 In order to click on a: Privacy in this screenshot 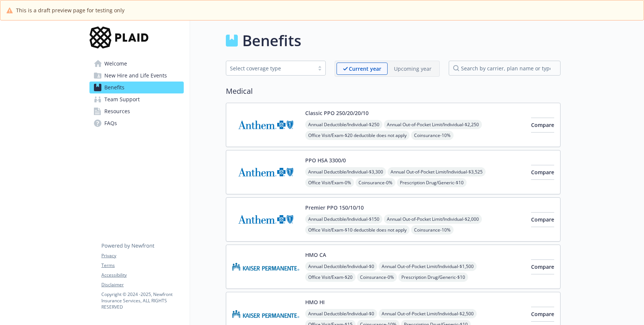, I will do `click(142, 256)`.